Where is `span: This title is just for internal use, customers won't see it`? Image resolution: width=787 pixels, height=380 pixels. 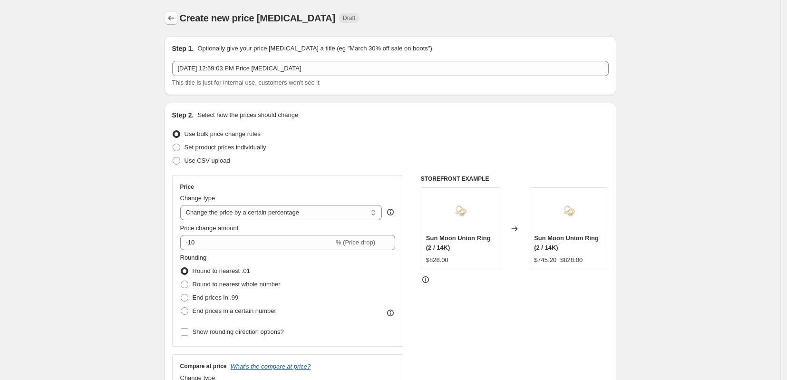 span: This title is just for internal use, customers won't see it is located at coordinates (246, 82).